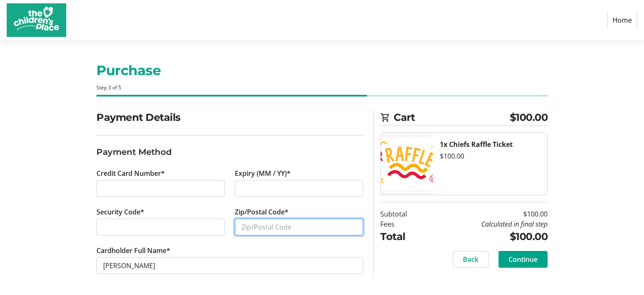  What do you see at coordinates (523, 259) in the screenshot?
I see `button: Continue` at bounding box center [523, 259].